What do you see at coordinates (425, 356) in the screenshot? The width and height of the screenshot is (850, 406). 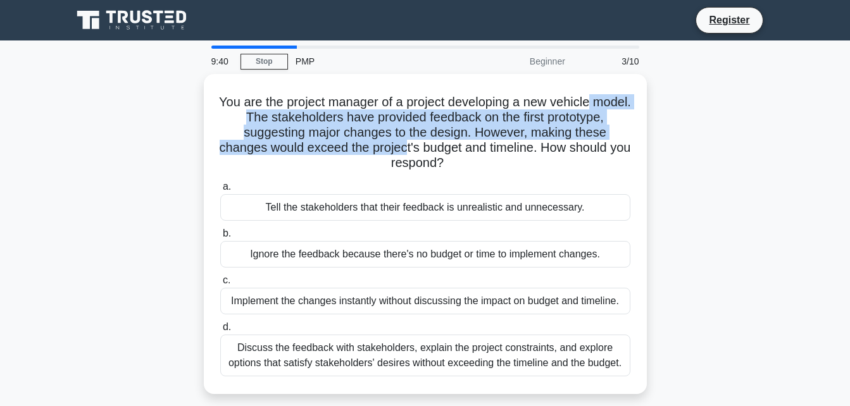 I see `div: Discuss the feedback with stakeholders, explain the project constraints, and explore options that...` at bounding box center [425, 356].